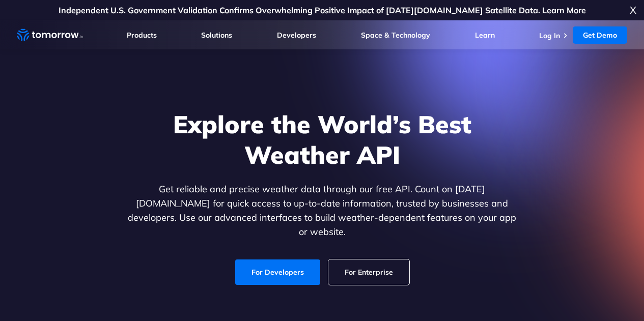 The height and width of the screenshot is (321, 644). What do you see at coordinates (50, 35) in the screenshot?
I see `a: Home link` at bounding box center [50, 35].